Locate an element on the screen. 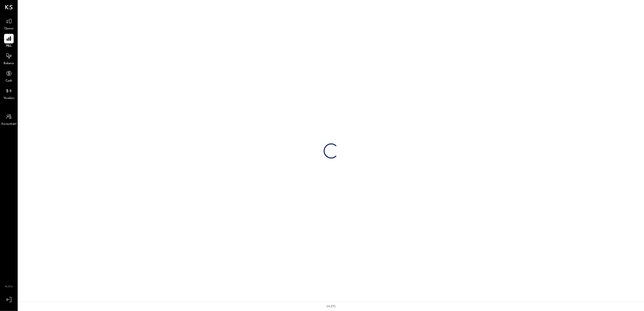 Image resolution: width=644 pixels, height=311 pixels. div: v 4.37.0 is located at coordinates (331, 307).